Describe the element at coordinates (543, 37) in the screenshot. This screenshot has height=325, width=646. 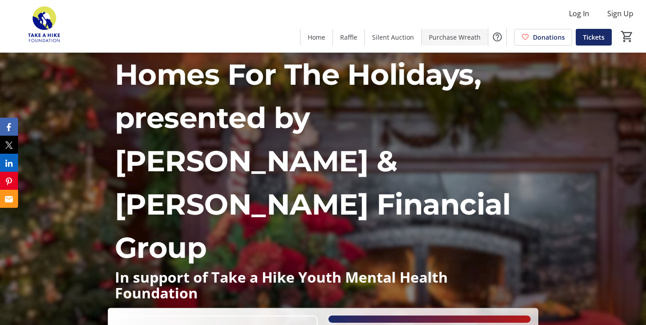
I see `a: Donations` at that location.